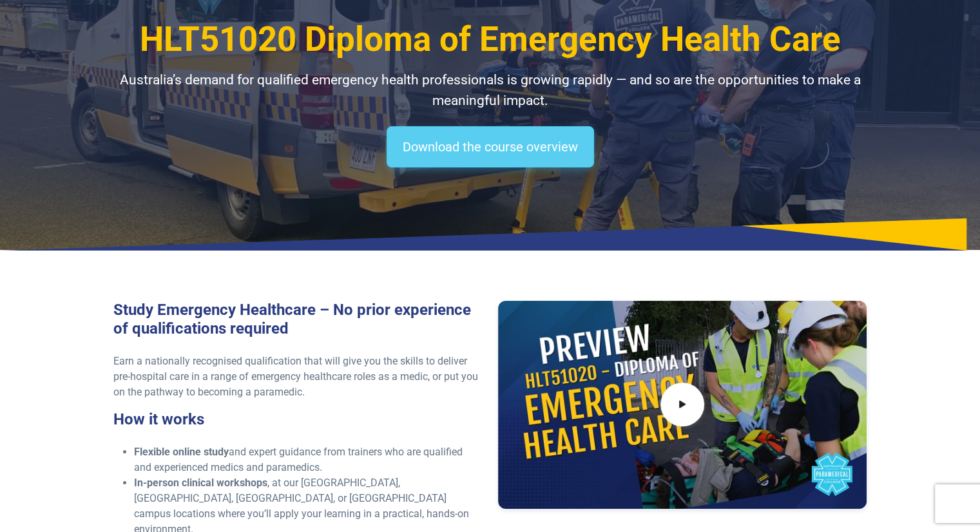 The image size is (980, 532). I want to click on p: Earn a nationally recognised qualification that will give you the skills to deliver pre-hospital ..., so click(298, 377).